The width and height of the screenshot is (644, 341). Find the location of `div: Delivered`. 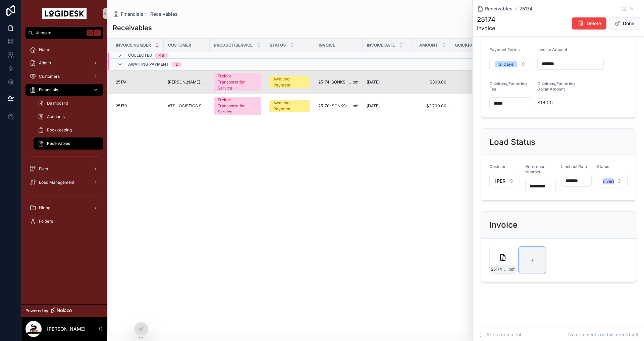

div: Delivered is located at coordinates (608, 181).